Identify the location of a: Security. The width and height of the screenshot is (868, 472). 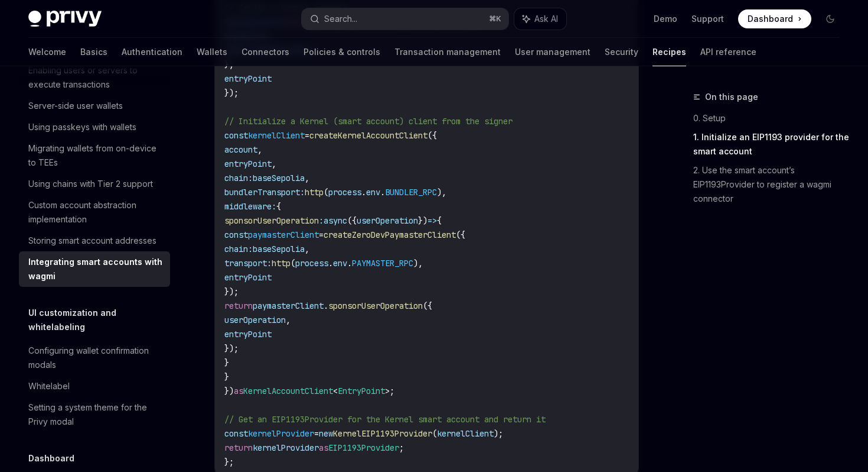
(621, 52).